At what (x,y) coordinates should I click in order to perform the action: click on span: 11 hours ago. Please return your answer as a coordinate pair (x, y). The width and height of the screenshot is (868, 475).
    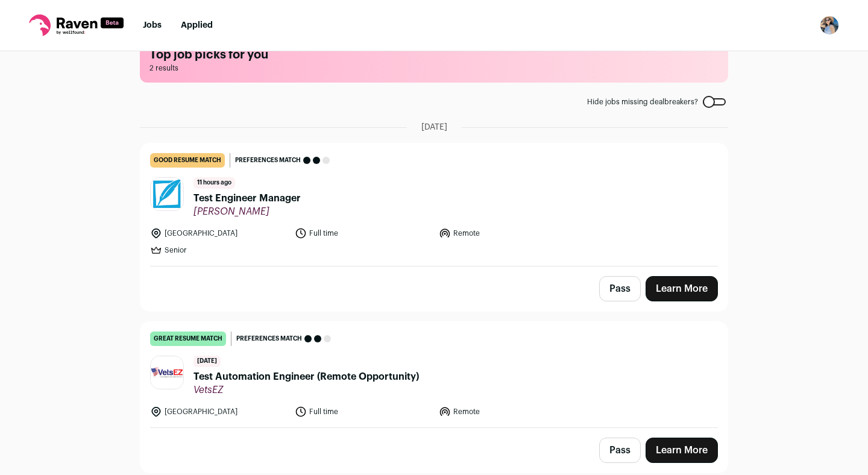
    Looking at the image, I should click on (214, 183).